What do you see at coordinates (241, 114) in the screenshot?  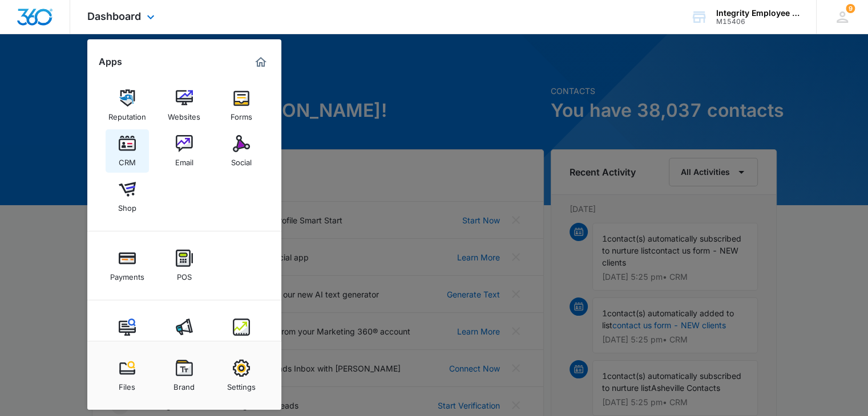 I see `div: Forms` at bounding box center [241, 114].